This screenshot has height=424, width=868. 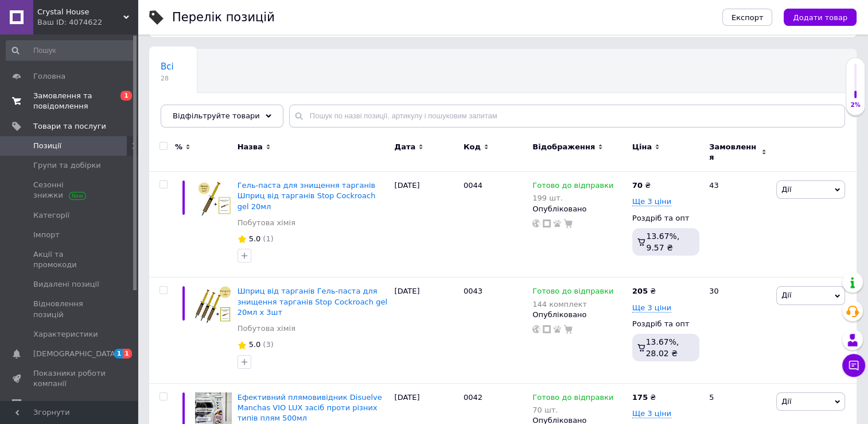 What do you see at coordinates (473, 291) in the screenshot?
I see `span: 0043` at bounding box center [473, 291].